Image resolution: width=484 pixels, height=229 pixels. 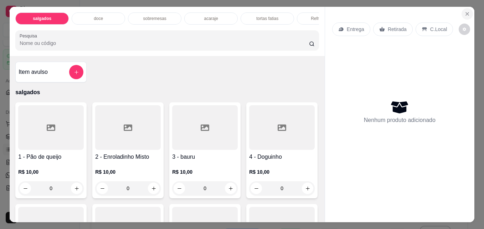 I want to click on input: Pesquisa, so click(x=164, y=43).